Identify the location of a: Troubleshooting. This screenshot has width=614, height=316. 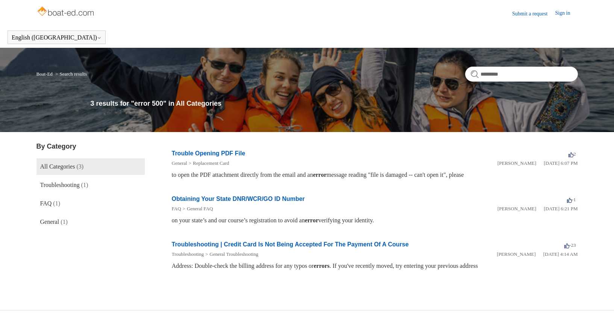
(188, 254).